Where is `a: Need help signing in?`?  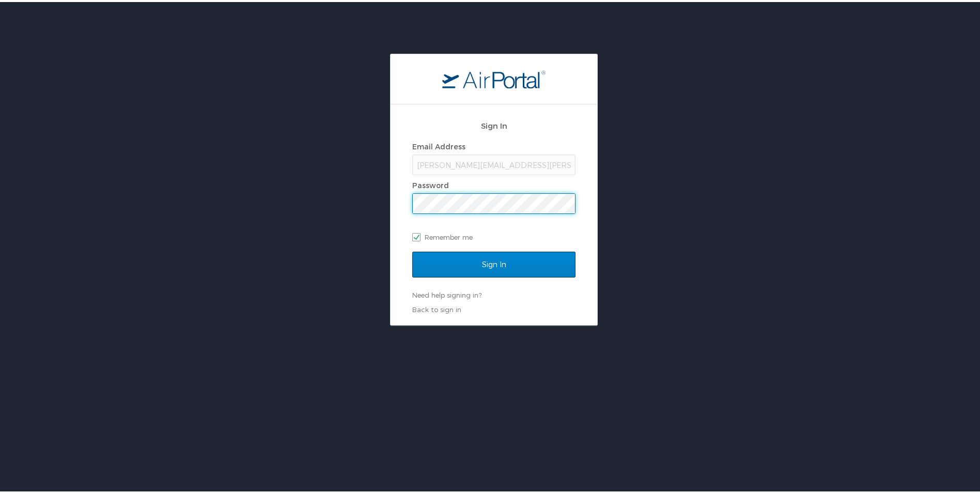 a: Need help signing in? is located at coordinates (447, 293).